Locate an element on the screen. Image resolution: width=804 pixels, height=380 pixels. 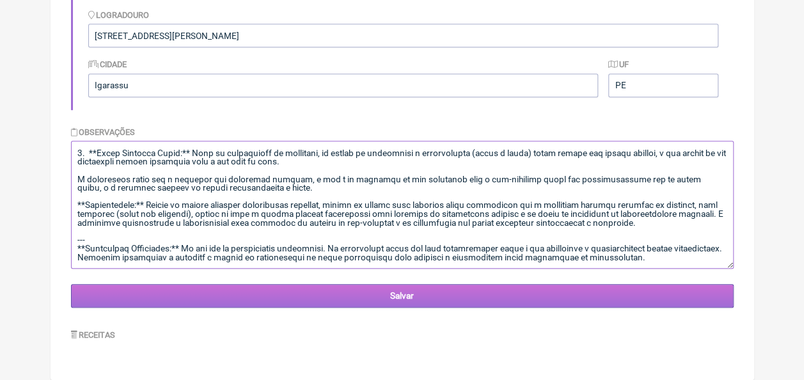
input: Cidade is located at coordinates (343, 85).